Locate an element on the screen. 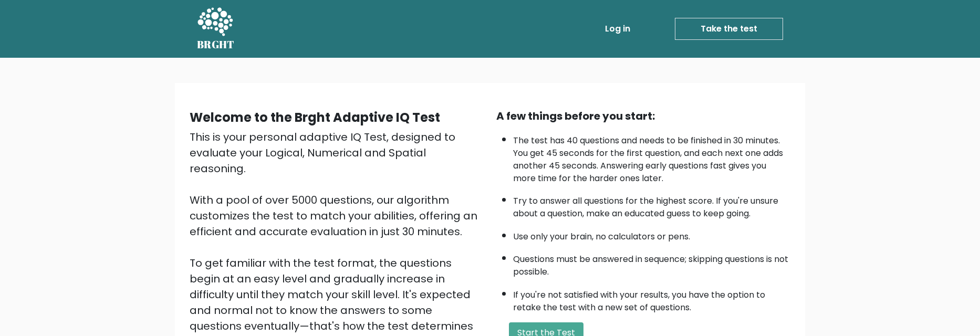  a: Log in is located at coordinates (618, 29).